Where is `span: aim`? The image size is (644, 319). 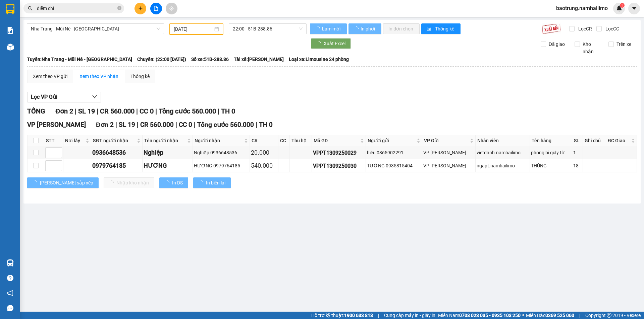 span: aim is located at coordinates (171, 8).